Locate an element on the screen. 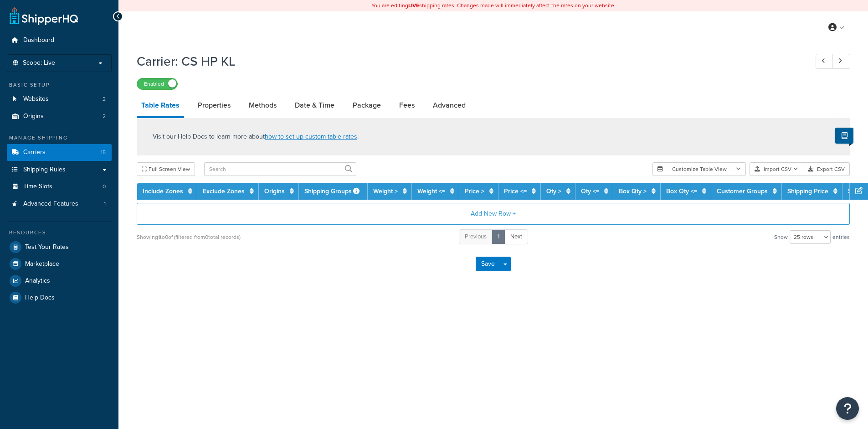  a: Websites2 is located at coordinates (59, 99).